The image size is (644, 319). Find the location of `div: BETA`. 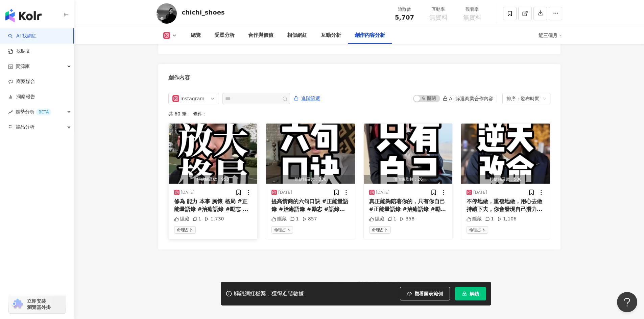

div: BETA is located at coordinates (44, 112).